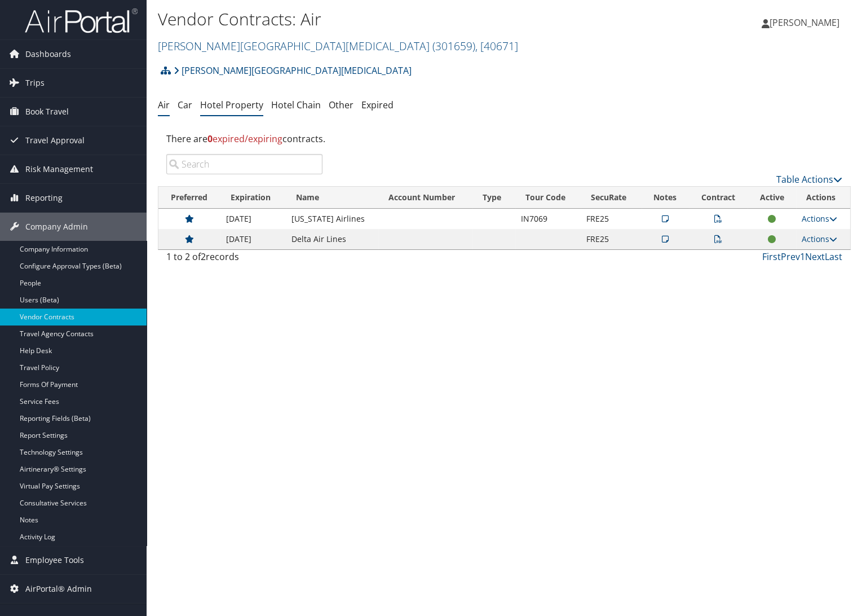  What do you see at coordinates (55, 140) in the screenshot?
I see `span: Travel Approval` at bounding box center [55, 140].